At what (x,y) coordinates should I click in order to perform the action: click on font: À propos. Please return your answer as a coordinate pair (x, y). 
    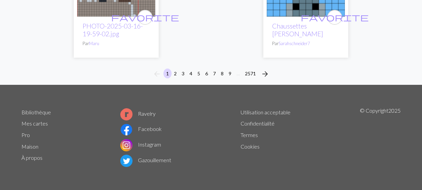
    Looking at the image, I should click on (32, 158).